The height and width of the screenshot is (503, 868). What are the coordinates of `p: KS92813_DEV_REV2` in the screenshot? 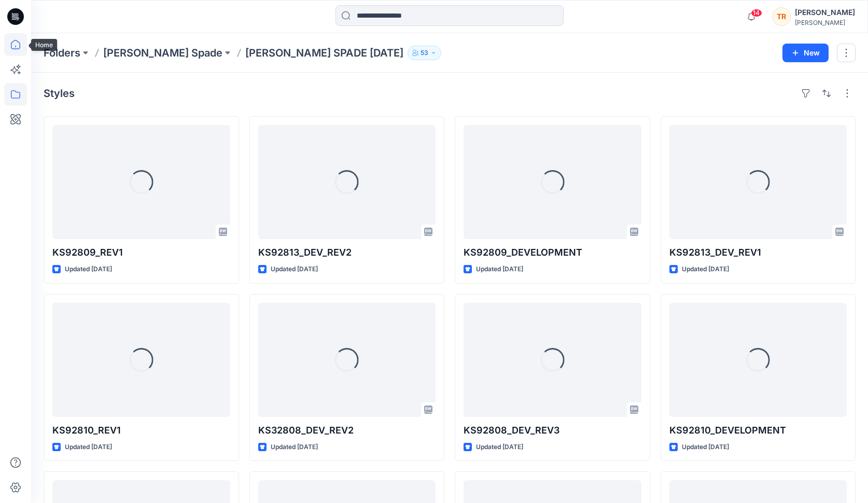 It's located at (347, 253).